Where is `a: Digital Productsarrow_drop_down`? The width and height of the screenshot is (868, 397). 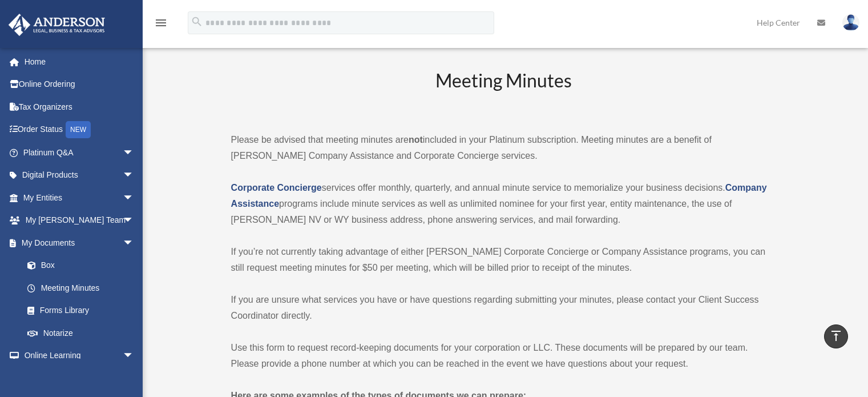
a: Digital Productsarrow_drop_down is located at coordinates (79, 175).